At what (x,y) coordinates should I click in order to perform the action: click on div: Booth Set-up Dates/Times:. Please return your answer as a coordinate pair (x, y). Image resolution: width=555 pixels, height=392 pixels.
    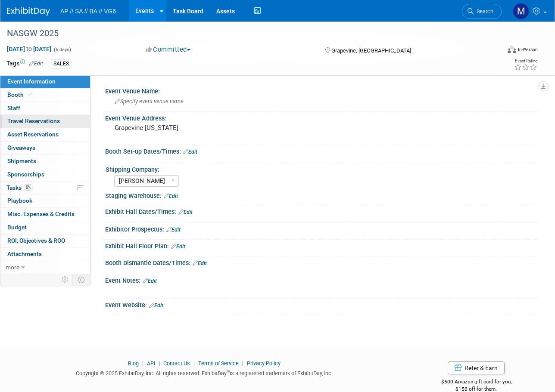
    Looking at the image, I should click on (321, 151).